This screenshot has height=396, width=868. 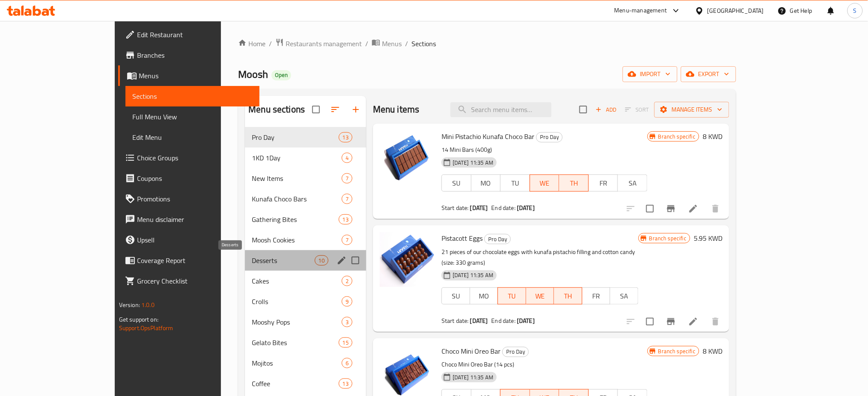 What do you see at coordinates (650, 74) in the screenshot?
I see `button: import` at bounding box center [650, 74].